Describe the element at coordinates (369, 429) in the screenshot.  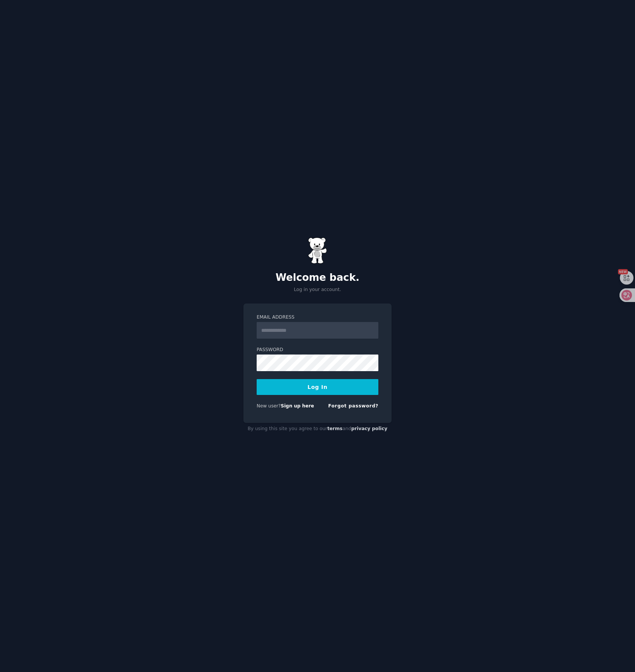
I see `a: privacy policy` at that location.